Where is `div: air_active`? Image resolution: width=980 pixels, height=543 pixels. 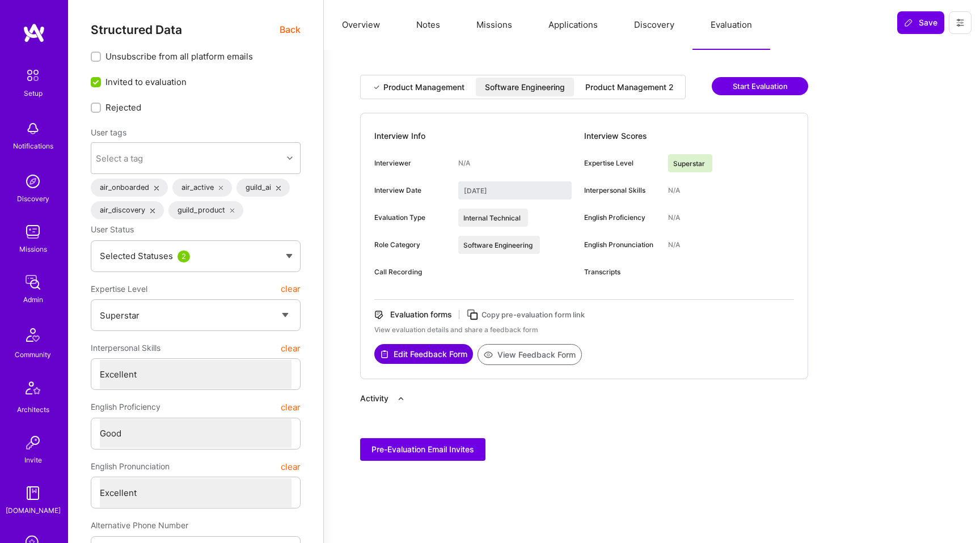 div: air_active is located at coordinates (202, 188).